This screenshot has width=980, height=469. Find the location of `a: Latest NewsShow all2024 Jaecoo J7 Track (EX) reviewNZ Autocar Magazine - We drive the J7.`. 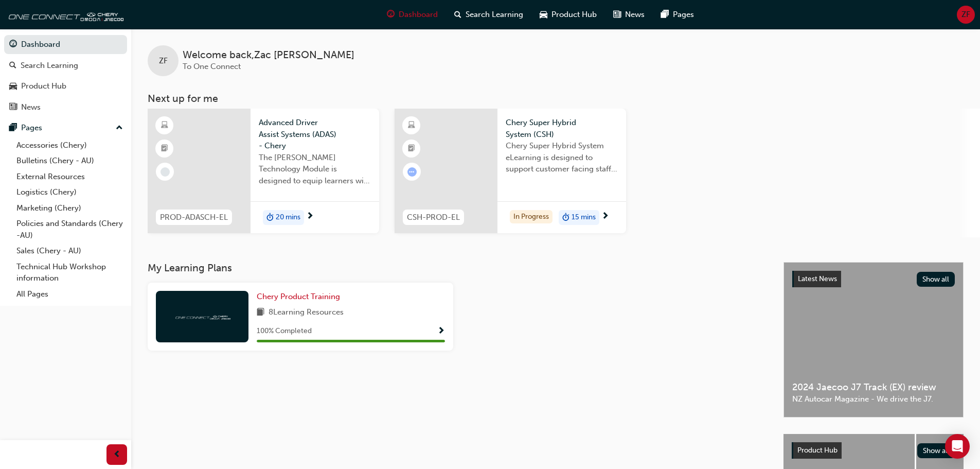

a: Latest NewsShow all2024 Jaecoo J7 Track (EX) reviewNZ Autocar Magazine - We drive the J7. is located at coordinates (874, 340).